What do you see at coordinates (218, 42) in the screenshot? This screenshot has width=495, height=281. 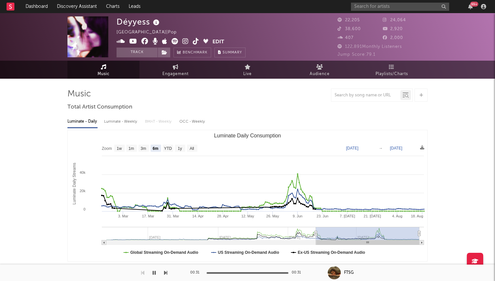 I see `button: Edit` at bounding box center [218, 42].